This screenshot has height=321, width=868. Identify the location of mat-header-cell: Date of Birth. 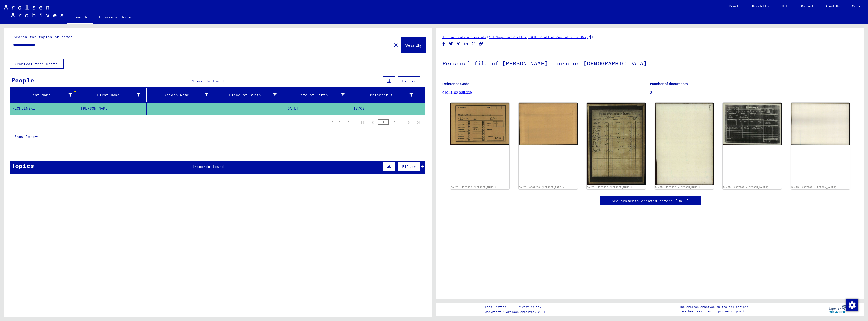
(317, 95).